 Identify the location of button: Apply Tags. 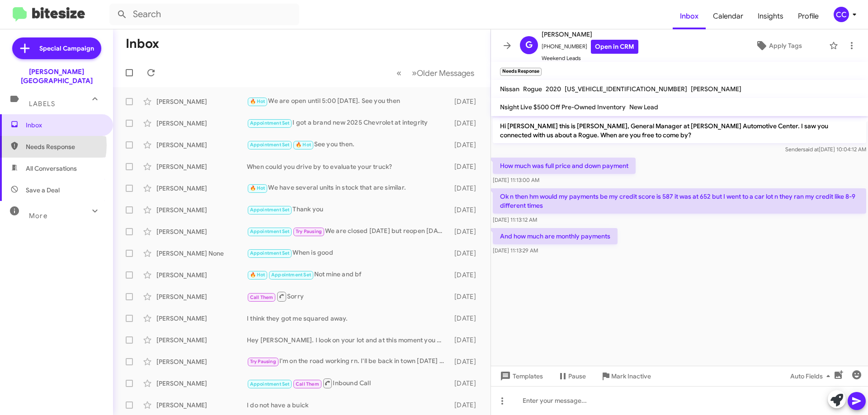
(778, 45).